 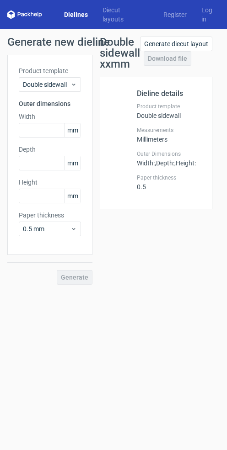 I want to click on a: Dielines, so click(x=76, y=15).